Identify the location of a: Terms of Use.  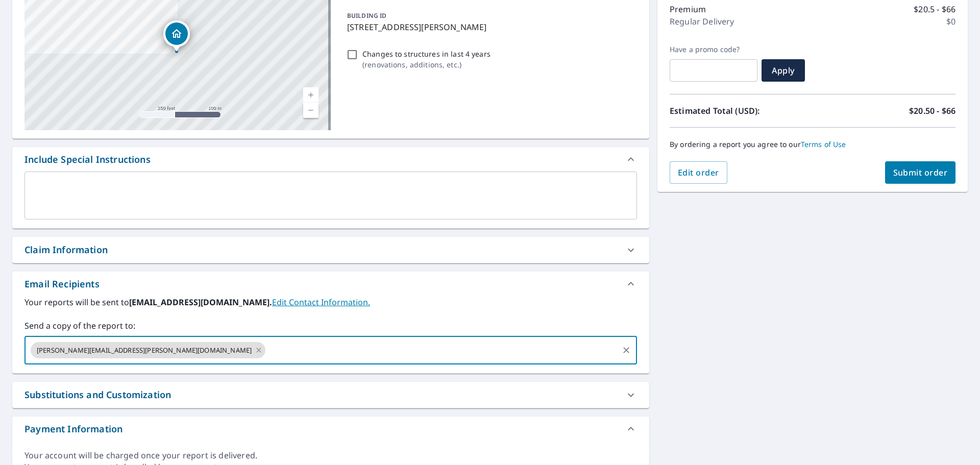
(824, 144).